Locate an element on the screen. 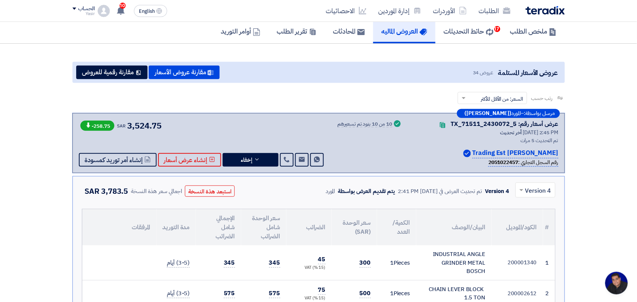  button: مقارنة عروض الأسعار is located at coordinates (184, 72).